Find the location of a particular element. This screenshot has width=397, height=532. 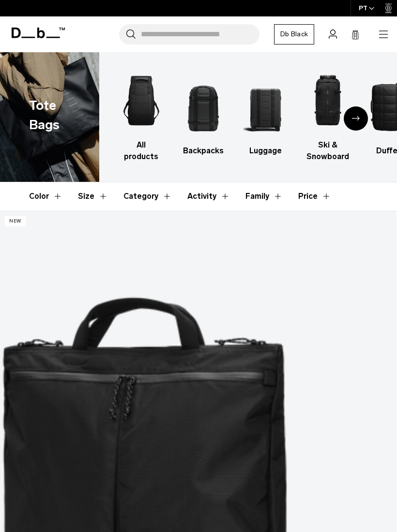

li: 2 / 10 is located at coordinates (203, 115).